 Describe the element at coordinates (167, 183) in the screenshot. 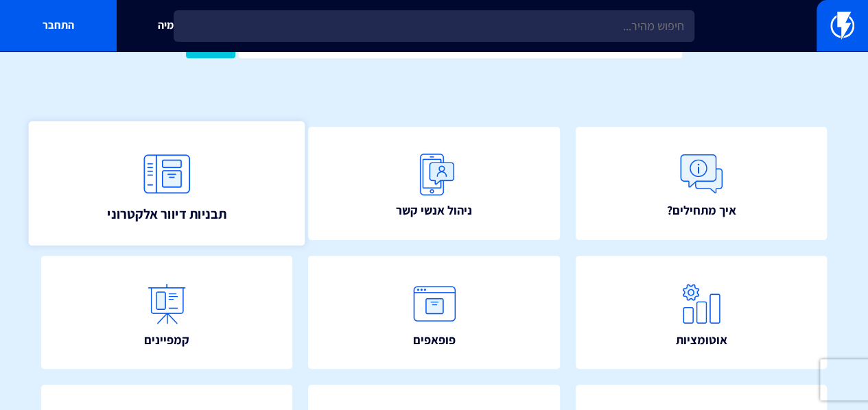

I see `a: תבניות דיוור אלקטרוני` at that location.